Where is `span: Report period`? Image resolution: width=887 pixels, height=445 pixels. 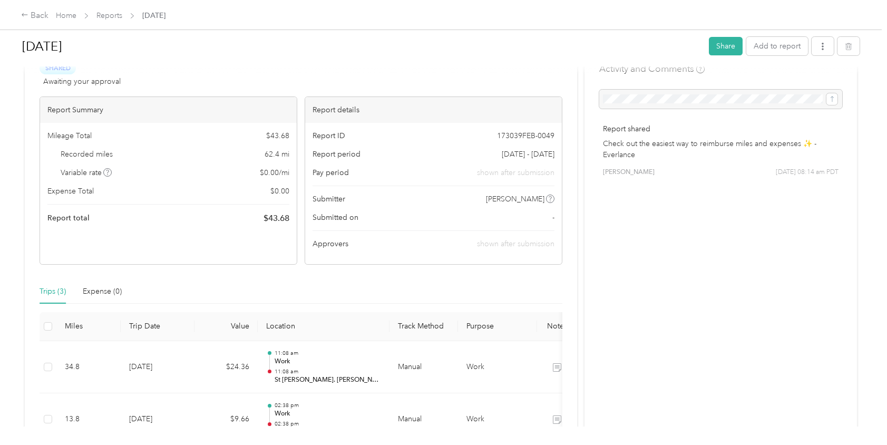 span: Report period is located at coordinates (336, 154).